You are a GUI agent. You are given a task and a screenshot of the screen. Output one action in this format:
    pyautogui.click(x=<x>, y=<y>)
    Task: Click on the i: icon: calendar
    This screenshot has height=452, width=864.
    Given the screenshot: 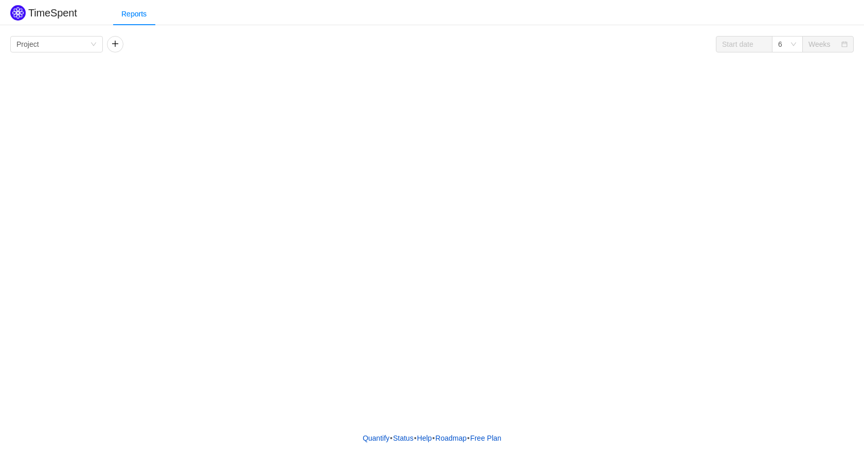 What is the action you would take?
    pyautogui.click(x=845, y=45)
    